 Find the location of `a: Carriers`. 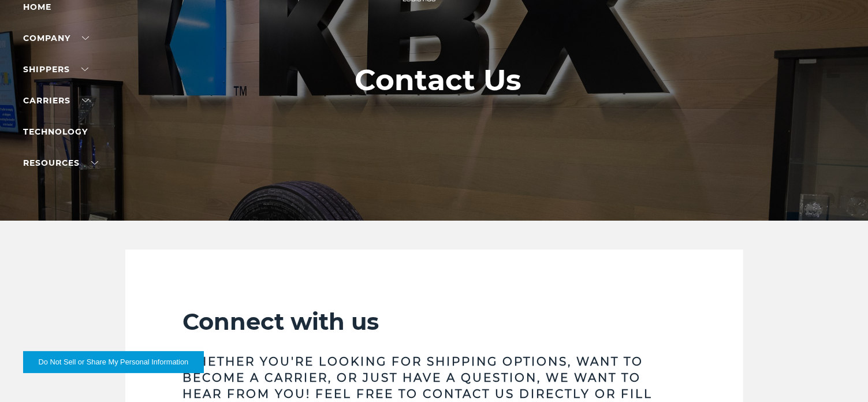

a: Carriers is located at coordinates (56, 101).